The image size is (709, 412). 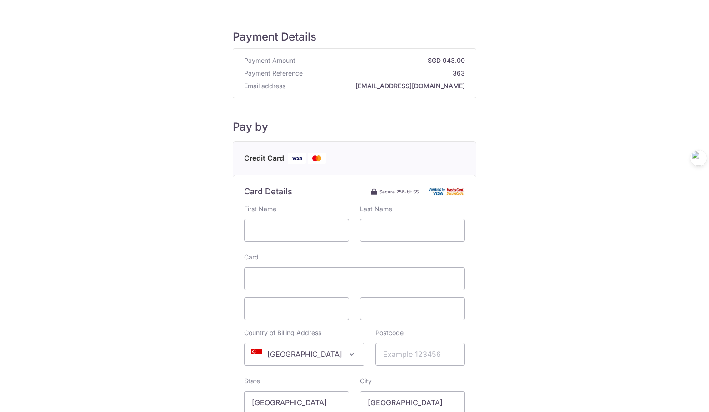 I want to click on strong: 363, so click(x=386, y=73).